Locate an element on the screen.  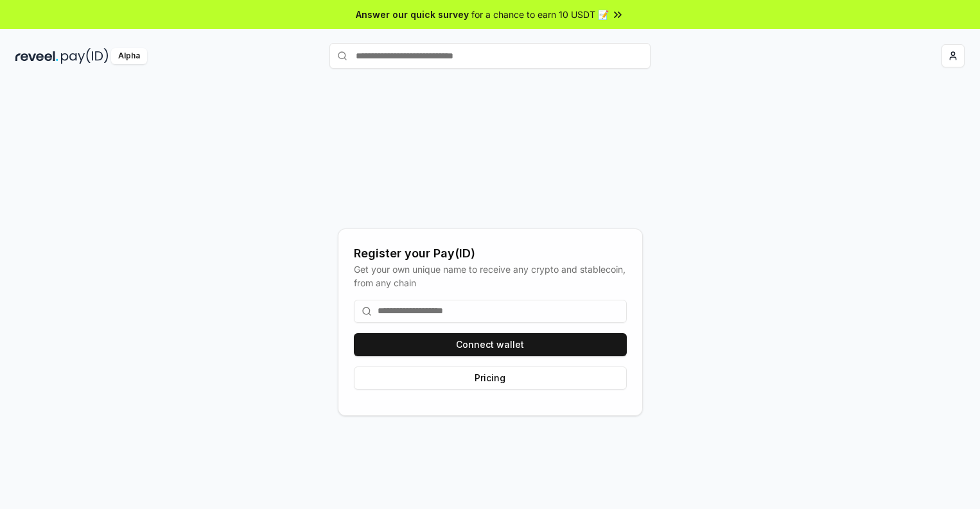
span: for a chance to earn 10 USDT 📝 is located at coordinates (540, 14).